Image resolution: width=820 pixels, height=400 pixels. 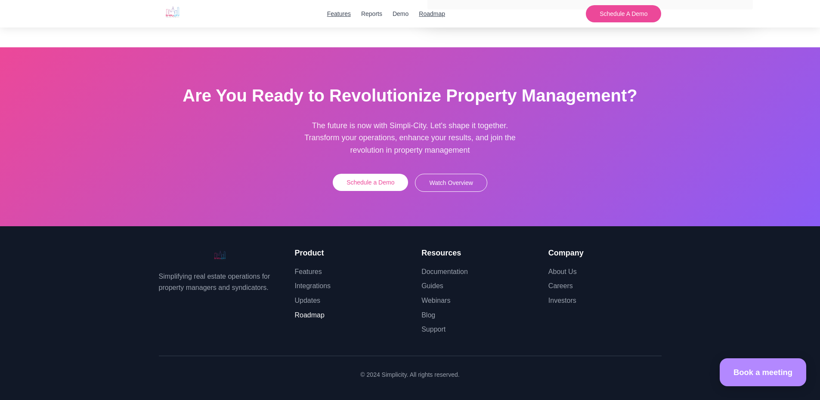 What do you see at coordinates (478, 253) in the screenshot?
I see `h3: Resources` at bounding box center [478, 253].